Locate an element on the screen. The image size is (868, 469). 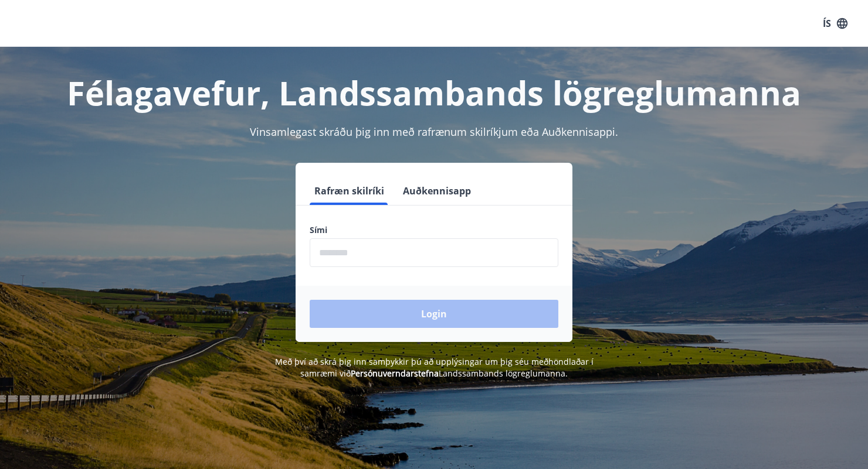
span: Vinsamlegast skráðu þig inn með rafrænum skilríkjum eða Auðkennisappi. is located at coordinates (434, 131).